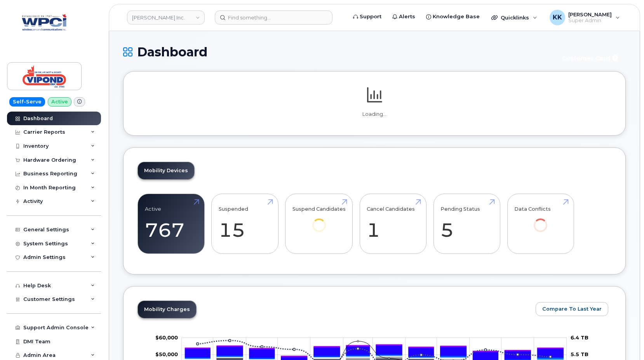  Describe the element at coordinates (572, 309) in the screenshot. I see `span: Compare To Last Year` at that location.